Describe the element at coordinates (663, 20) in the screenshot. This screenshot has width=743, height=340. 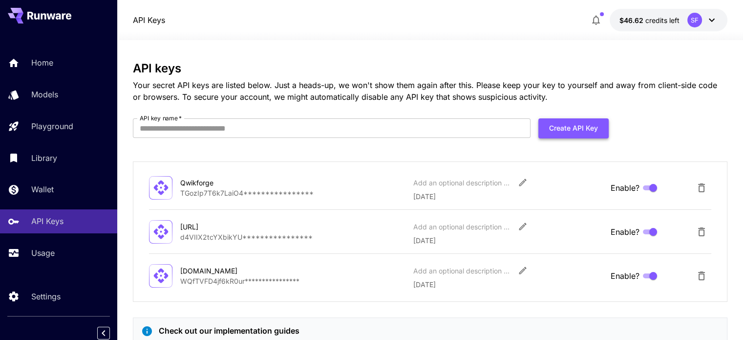
I see `span: credits left` at that location.